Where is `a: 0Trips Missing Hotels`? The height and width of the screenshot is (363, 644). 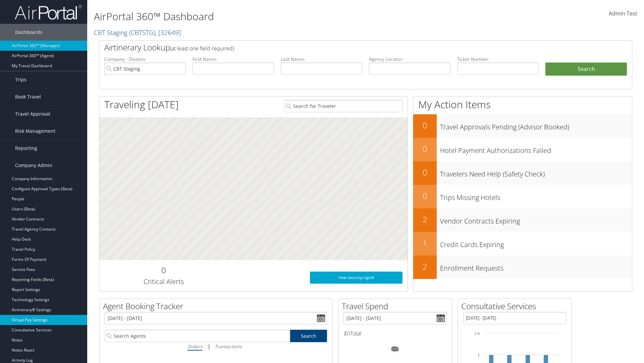 a: 0Trips Missing Hotels is located at coordinates (523, 197).